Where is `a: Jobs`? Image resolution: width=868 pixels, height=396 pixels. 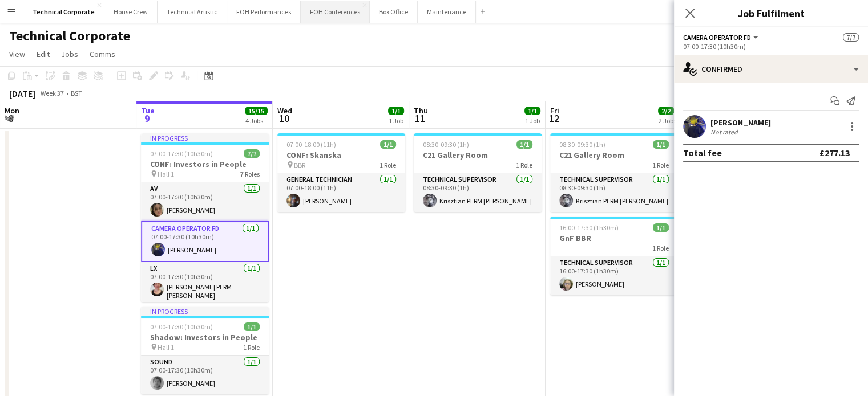 a: Jobs is located at coordinates (70, 54).